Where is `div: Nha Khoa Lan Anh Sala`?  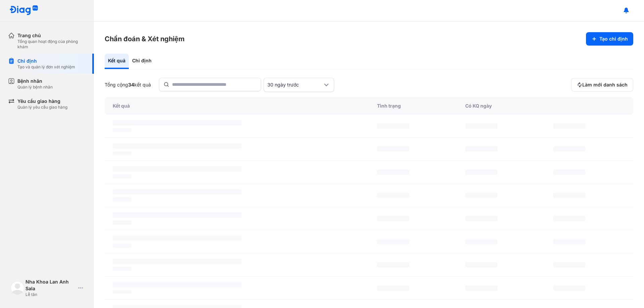 div: Nha Khoa Lan Anh Sala is located at coordinates (50, 285).